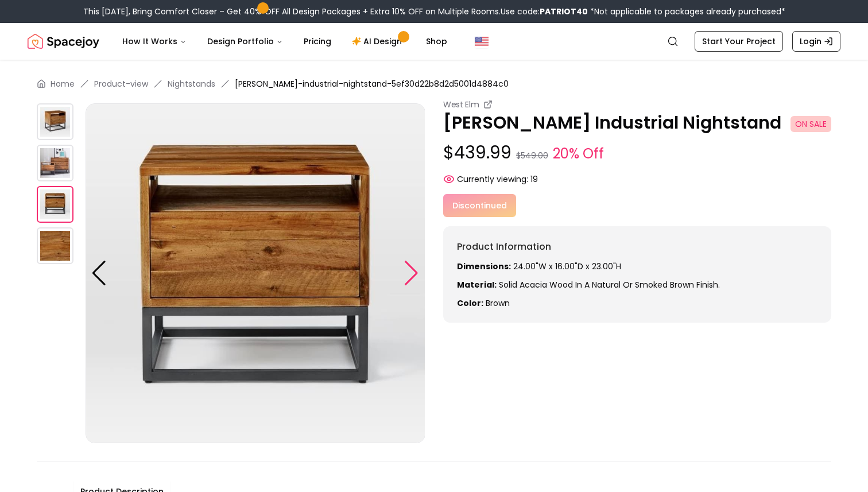  What do you see at coordinates (436, 41) in the screenshot?
I see `a: Shop` at bounding box center [436, 41].